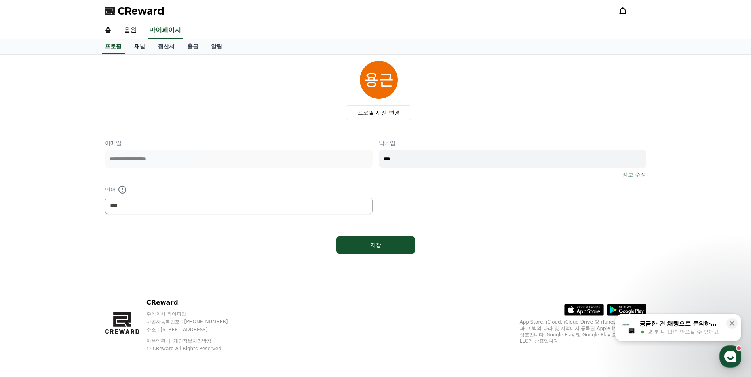  What do you see at coordinates (216, 47) in the screenshot?
I see `a: 알림` at bounding box center [216, 47].